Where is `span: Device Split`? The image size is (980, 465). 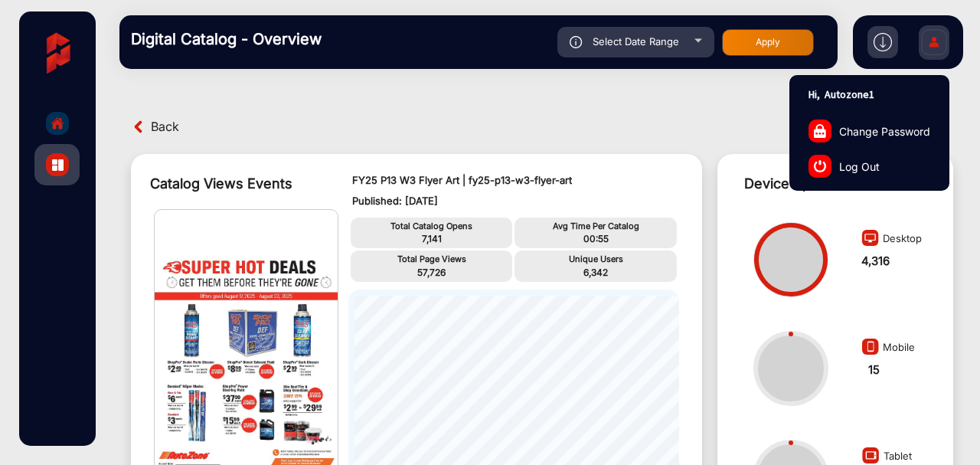
span: Device Split is located at coordinates (783, 183).